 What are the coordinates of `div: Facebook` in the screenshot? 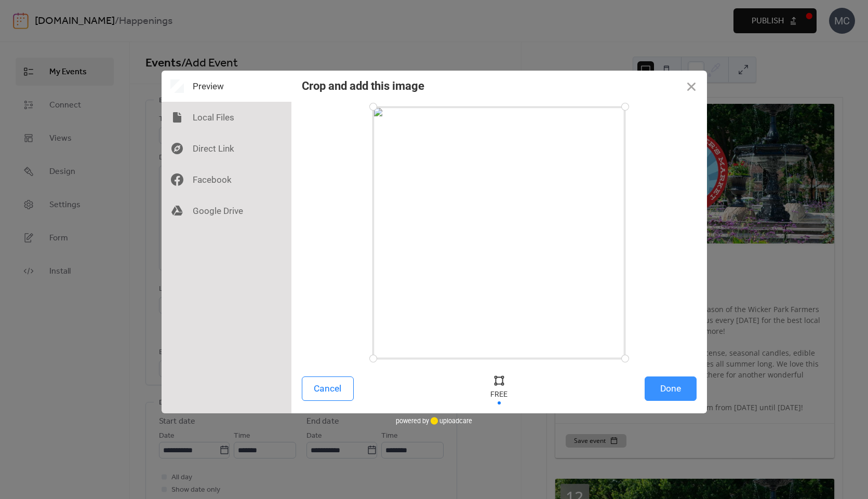 It's located at (227, 180).